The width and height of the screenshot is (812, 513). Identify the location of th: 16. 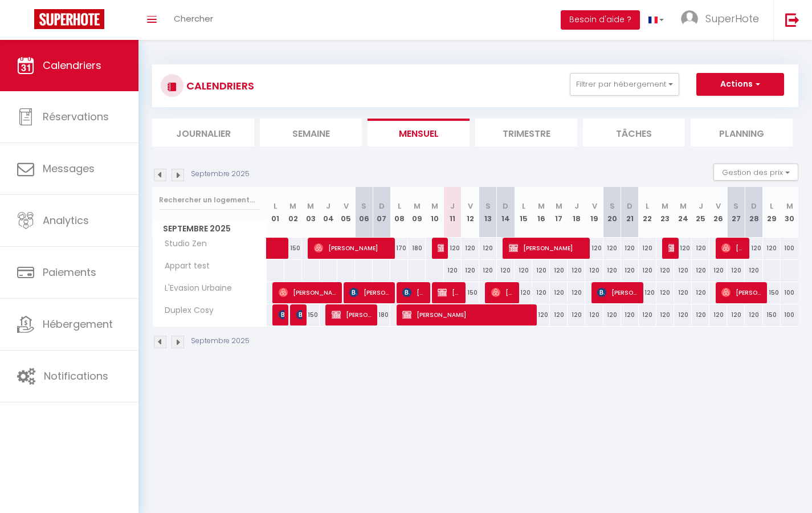
(541, 212).